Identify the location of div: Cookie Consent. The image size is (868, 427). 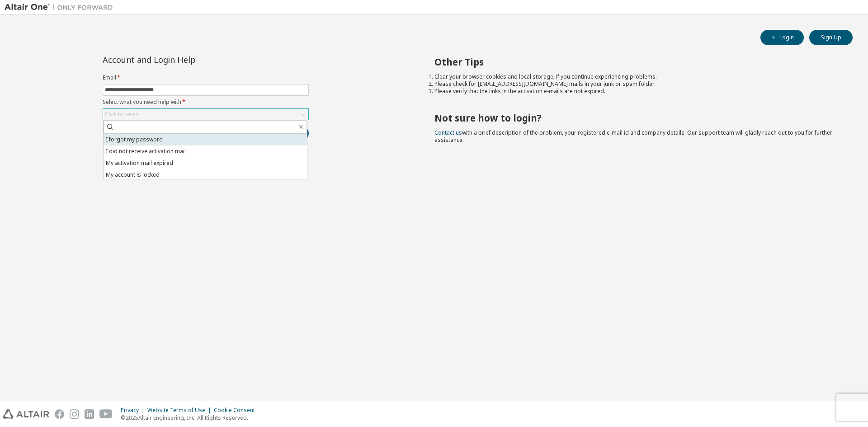
(237, 411).